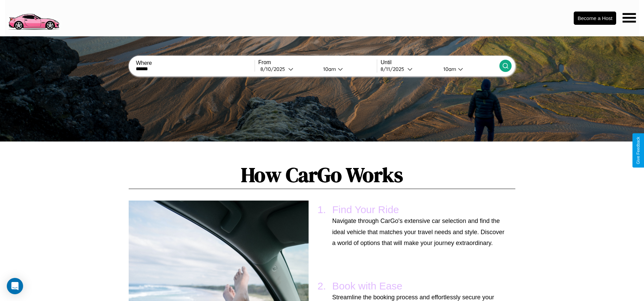 This screenshot has height=301, width=644. I want to click on h1: How CarGo Works, so click(322, 175).